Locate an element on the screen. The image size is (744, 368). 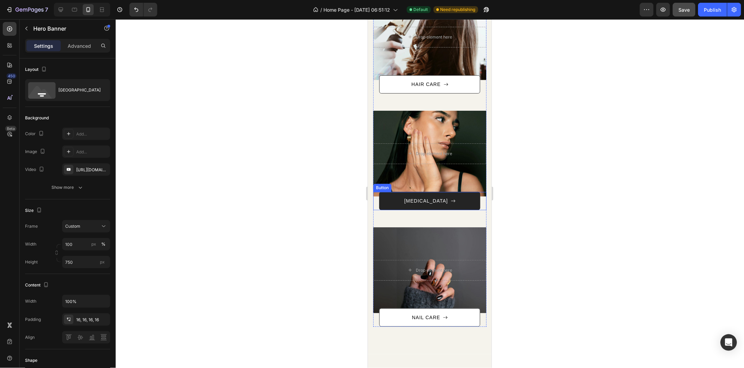
button: Custom is located at coordinates (86, 226).